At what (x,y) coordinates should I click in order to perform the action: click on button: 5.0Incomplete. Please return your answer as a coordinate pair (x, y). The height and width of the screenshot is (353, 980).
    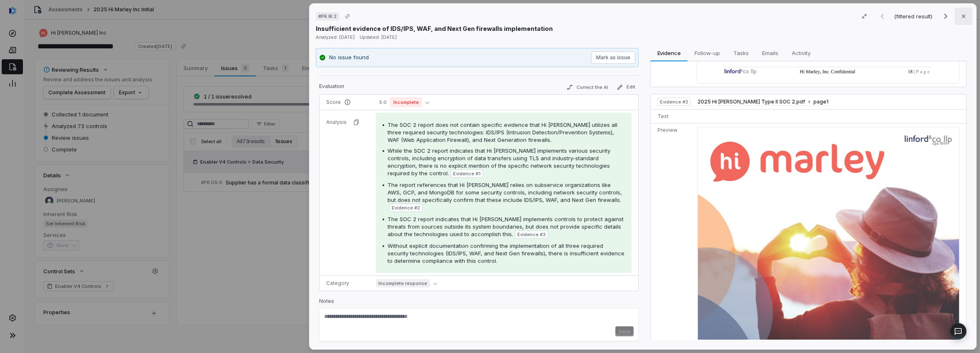
    Looking at the image, I should click on (404, 102).